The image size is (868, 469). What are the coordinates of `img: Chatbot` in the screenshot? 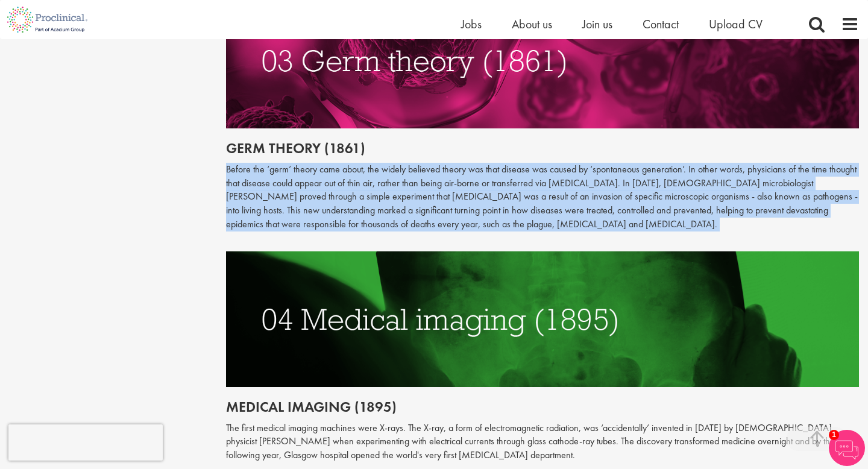 It's located at (847, 448).